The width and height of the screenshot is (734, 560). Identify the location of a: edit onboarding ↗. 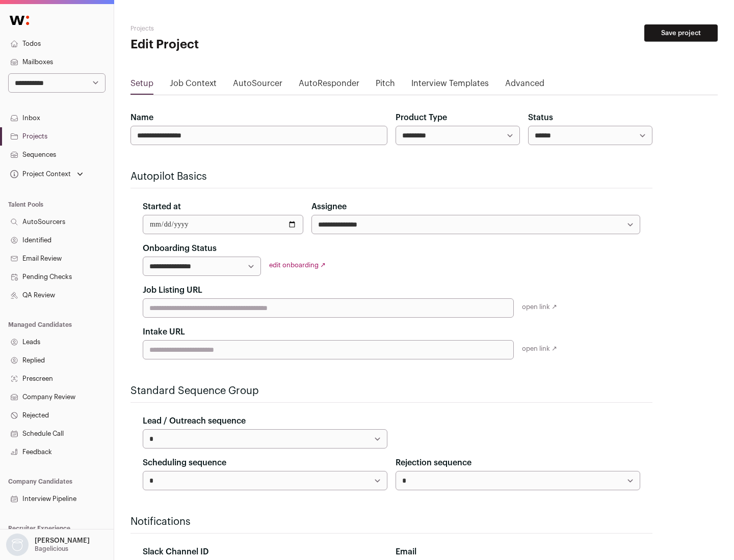
(297, 265).